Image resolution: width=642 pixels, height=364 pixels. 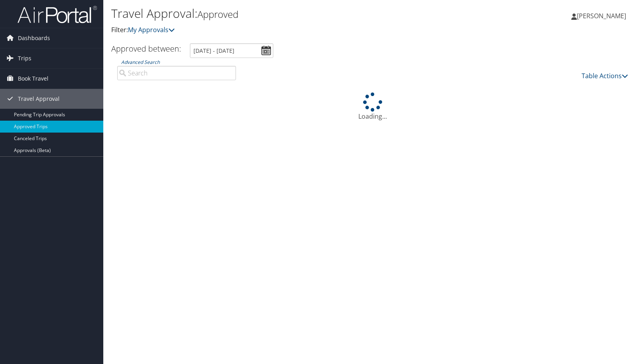 What do you see at coordinates (217, 14) in the screenshot?
I see `small: Approved` at bounding box center [217, 14].